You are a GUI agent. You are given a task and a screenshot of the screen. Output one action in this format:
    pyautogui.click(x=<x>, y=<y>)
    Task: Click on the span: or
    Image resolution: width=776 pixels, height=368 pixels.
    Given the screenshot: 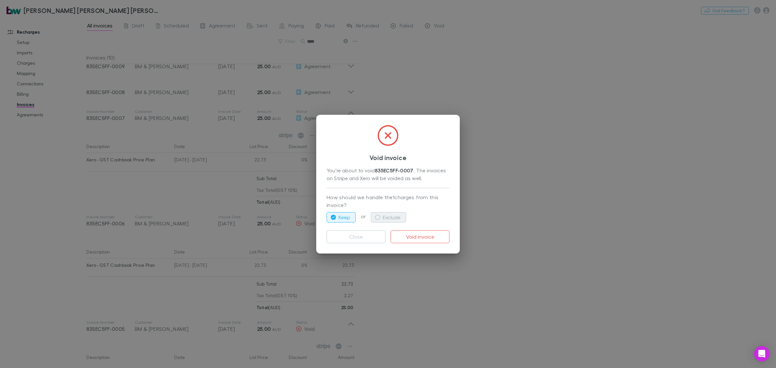 What is the action you would take?
    pyautogui.click(x=363, y=216)
    